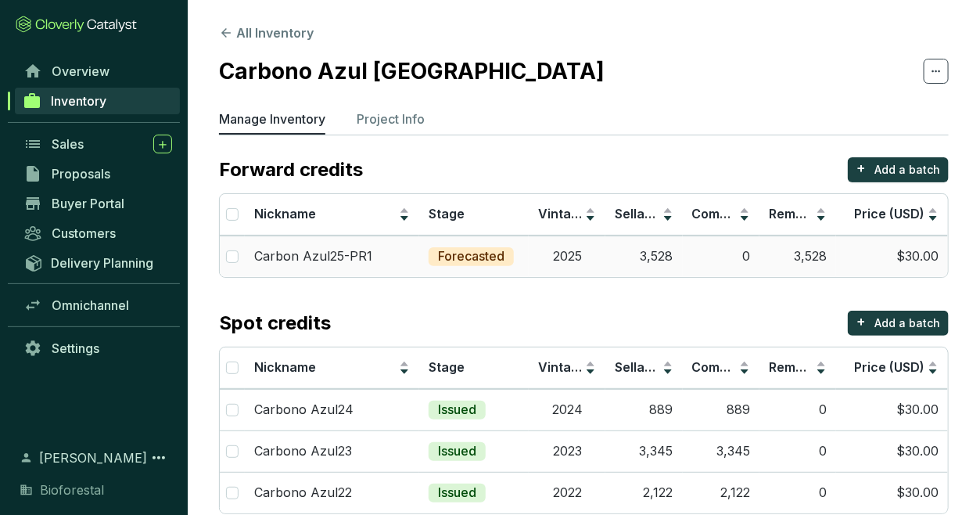  What do you see at coordinates (72, 490) in the screenshot?
I see `span: Bioforestal` at bounding box center [72, 490].